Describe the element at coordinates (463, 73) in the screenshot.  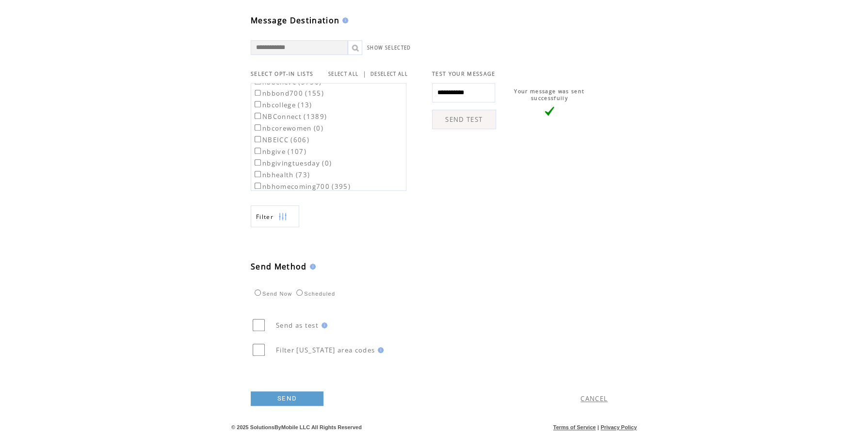
I see `span: TEST YOUR MESSAGE` at that location.